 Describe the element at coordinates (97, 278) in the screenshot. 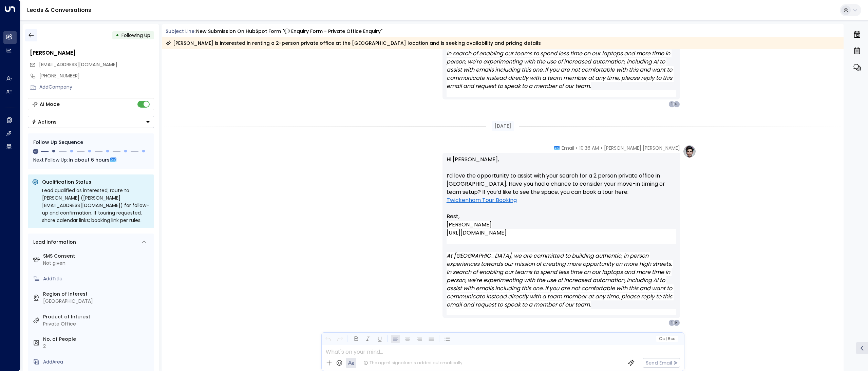

I see `div: AddTitle` at that location.